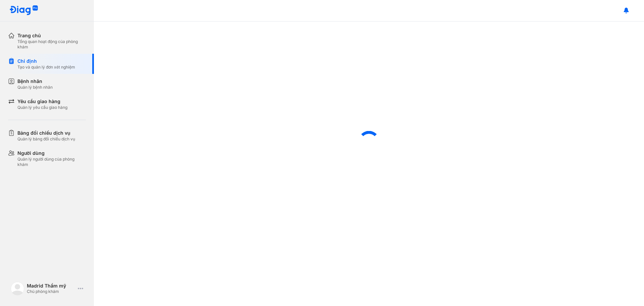 The image size is (644, 306). What do you see at coordinates (46, 61) in the screenshot?
I see `div: Chỉ định` at bounding box center [46, 61].